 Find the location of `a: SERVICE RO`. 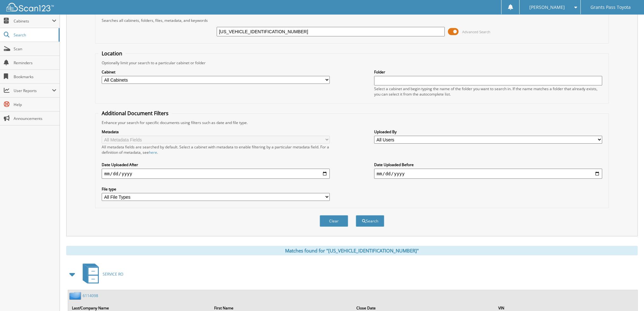

a: SERVICE RO is located at coordinates (101, 274).